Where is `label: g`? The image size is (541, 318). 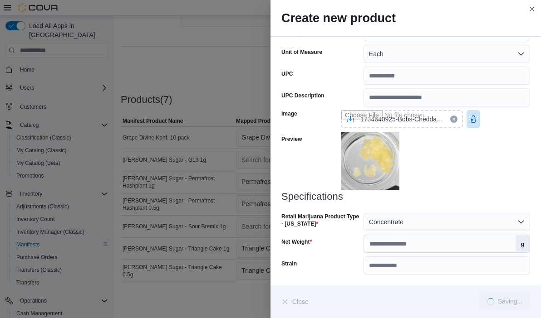 label: g is located at coordinates (522, 244).